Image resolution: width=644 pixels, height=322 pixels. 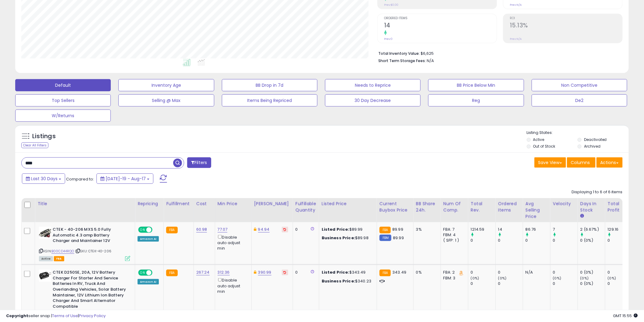 I want to click on b: Listed Price:, so click(x=335, y=229).